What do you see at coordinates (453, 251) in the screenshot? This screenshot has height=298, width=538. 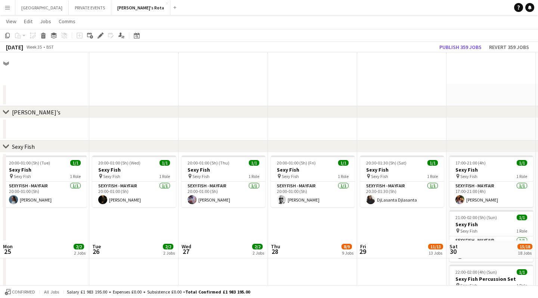 I see `span: 30` at bounding box center [453, 251].